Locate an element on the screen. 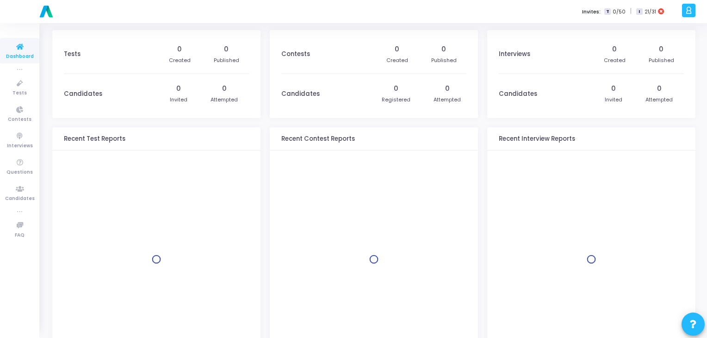 This screenshot has height=338, width=707. span: 0/50 is located at coordinates (619, 12).